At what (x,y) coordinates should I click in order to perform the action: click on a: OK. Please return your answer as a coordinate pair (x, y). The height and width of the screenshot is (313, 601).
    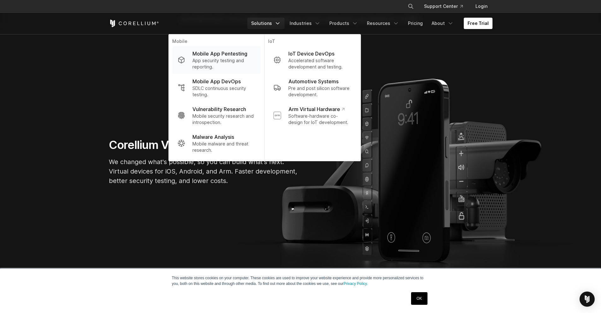
    Looking at the image, I should click on (419, 298).